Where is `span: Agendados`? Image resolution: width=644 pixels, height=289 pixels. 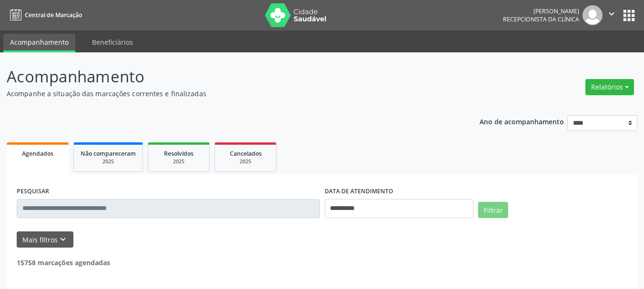 span: Agendados is located at coordinates (38, 153).